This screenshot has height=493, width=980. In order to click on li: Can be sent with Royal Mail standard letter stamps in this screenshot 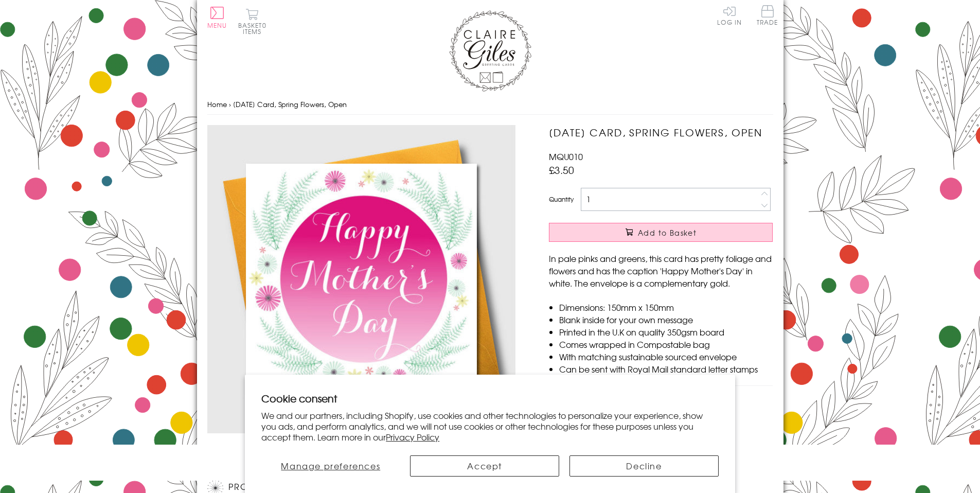, I will do `click(666, 369)`.